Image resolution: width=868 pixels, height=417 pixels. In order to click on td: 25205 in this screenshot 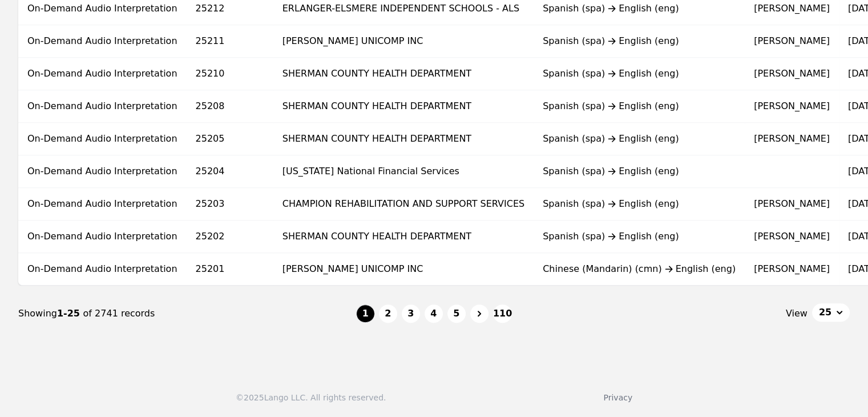, I will do `click(230, 139)`.